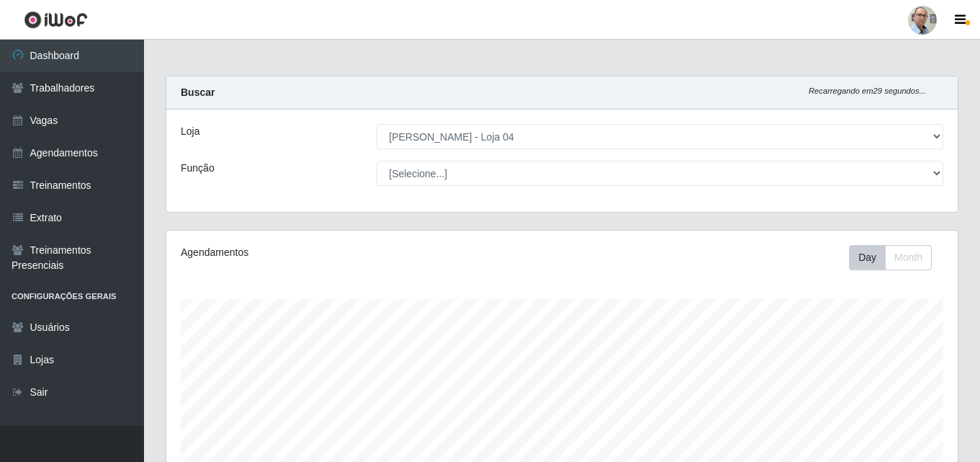 This screenshot has width=980, height=462. I want to click on img: CoreUI Logo, so click(56, 19).